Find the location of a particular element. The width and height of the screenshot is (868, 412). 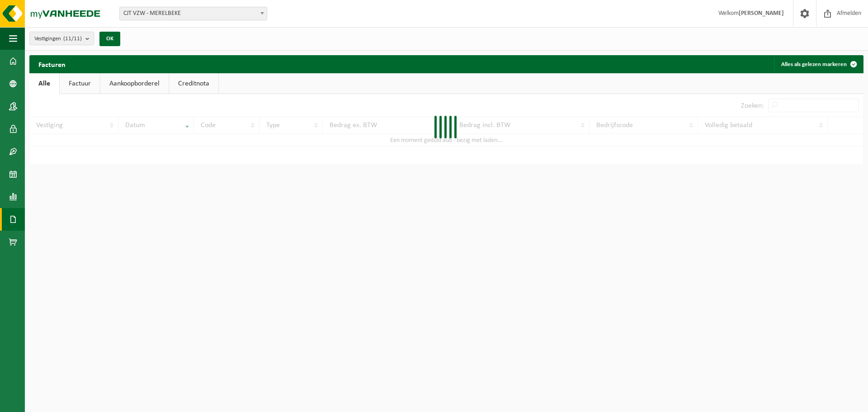

a: Factuur is located at coordinates (80, 84).